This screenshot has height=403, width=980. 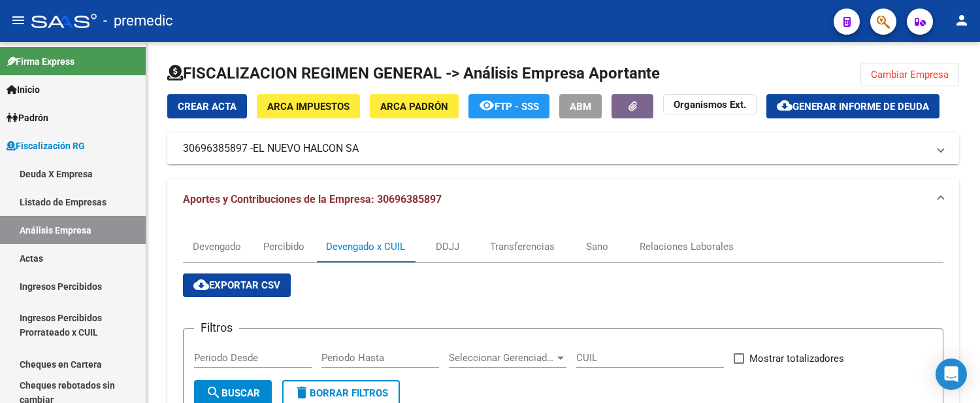 I want to click on span: Firma Express, so click(x=41, y=62).